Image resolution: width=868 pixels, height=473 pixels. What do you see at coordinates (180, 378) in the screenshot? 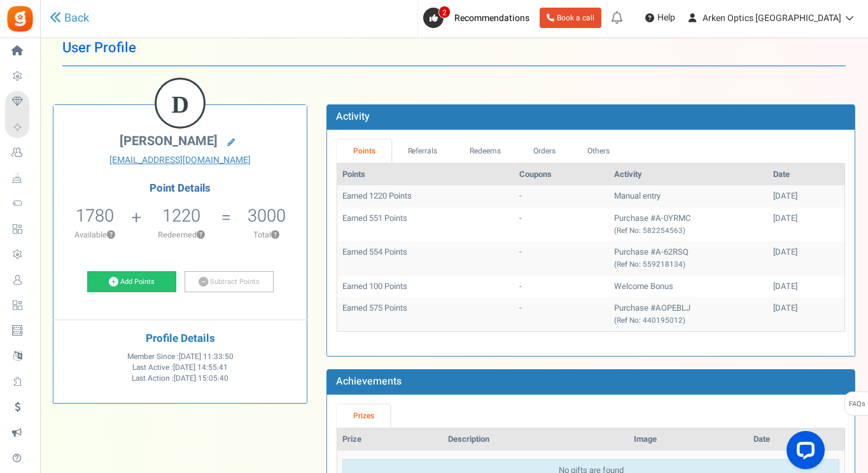
I see `span: Last Action :` at bounding box center [180, 378].